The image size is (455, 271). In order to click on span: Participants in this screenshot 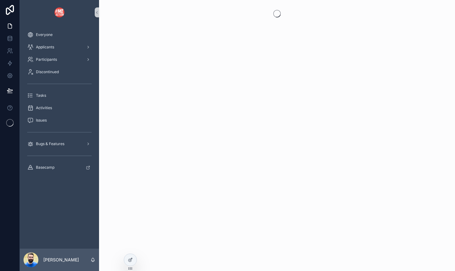, I will do `click(46, 59)`.